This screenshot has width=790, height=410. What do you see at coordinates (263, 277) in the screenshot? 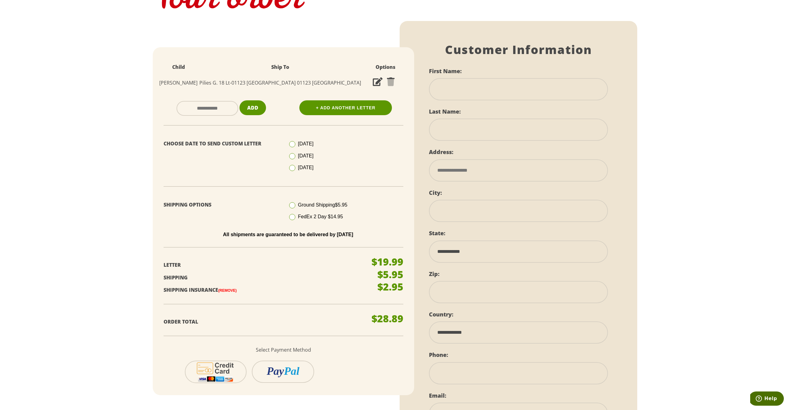
I see `p: Shipping` at bounding box center [263, 277].